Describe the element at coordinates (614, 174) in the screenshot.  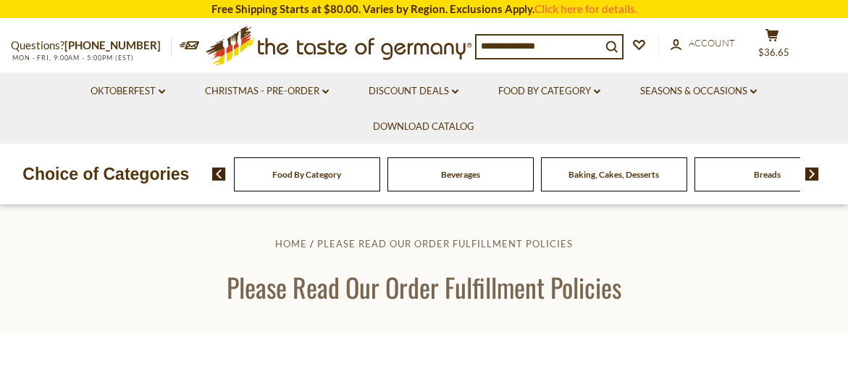
I see `a: Baking, Cakes, Desserts` at that location.